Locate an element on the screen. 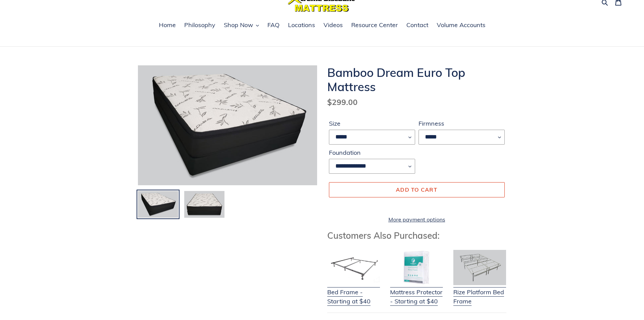 The height and width of the screenshot is (320, 644). a: Home is located at coordinates (168, 25).